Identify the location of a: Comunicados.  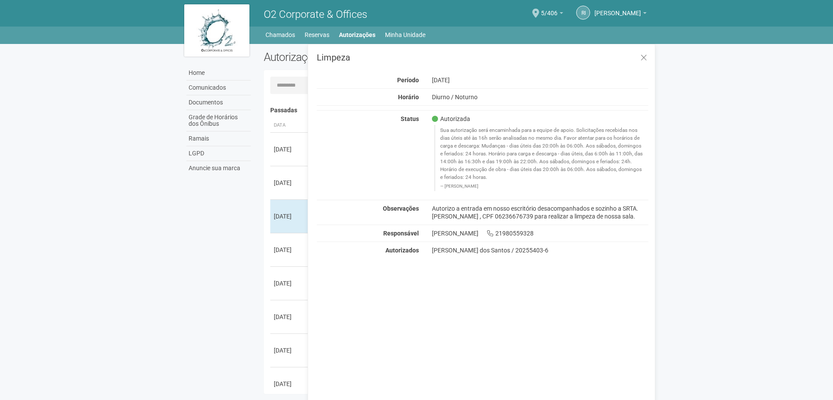
(219, 88).